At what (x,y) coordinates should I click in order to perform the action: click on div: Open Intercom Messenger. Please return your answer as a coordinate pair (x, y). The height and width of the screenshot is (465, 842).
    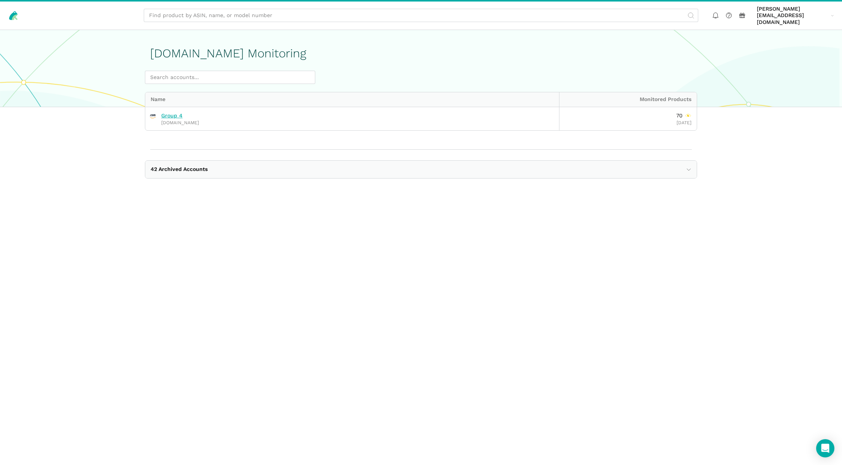
    Looking at the image, I should click on (825, 449).